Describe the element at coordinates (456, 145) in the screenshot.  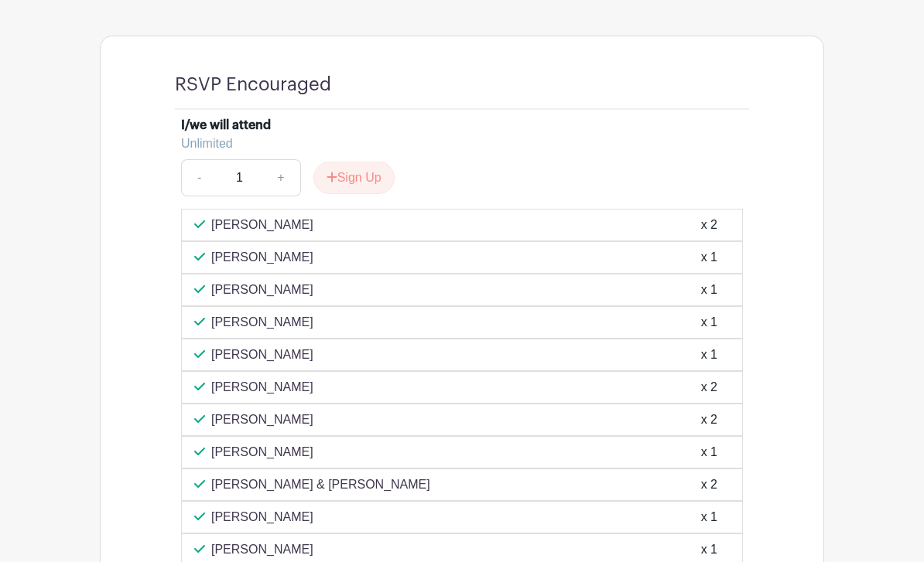
I see `div: Unlimited` at that location.